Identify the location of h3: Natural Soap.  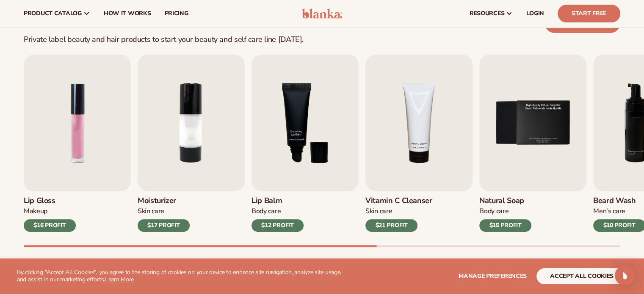
(505, 201).